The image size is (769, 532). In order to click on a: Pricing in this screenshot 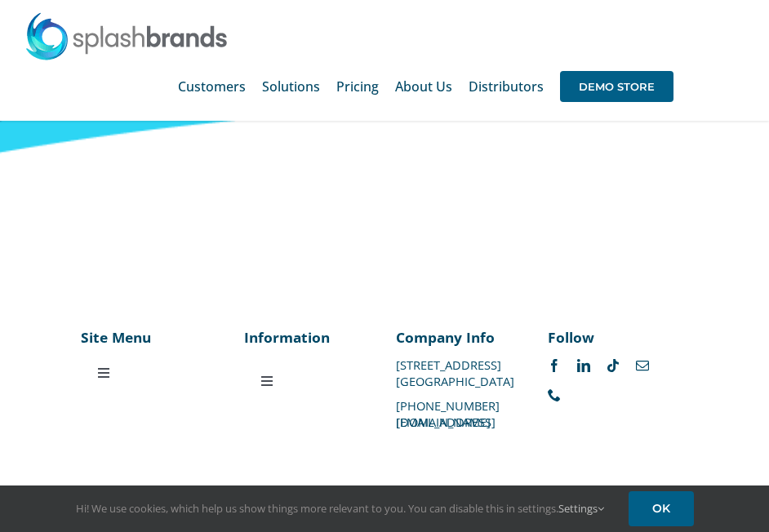, I will do `click(357, 87)`.